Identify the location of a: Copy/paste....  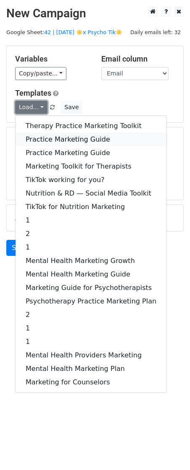
(41, 73).